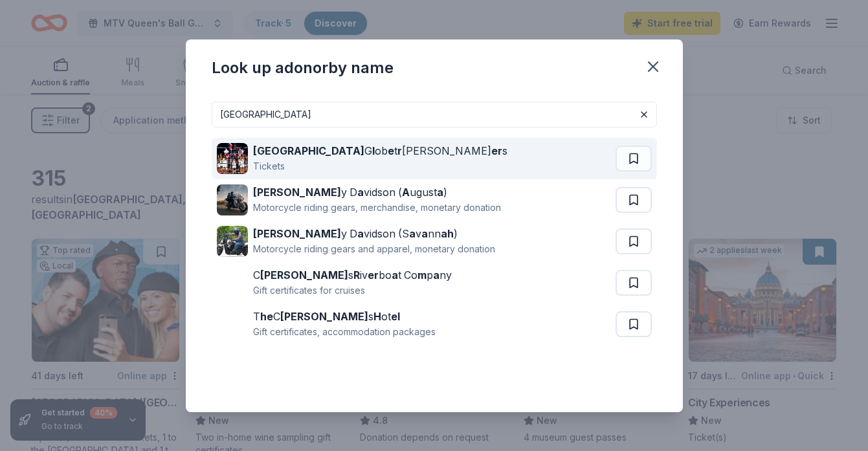 This screenshot has width=868, height=451. Describe the element at coordinates (232, 324) in the screenshot. I see `img: Image for The Charles Hotel` at that location.